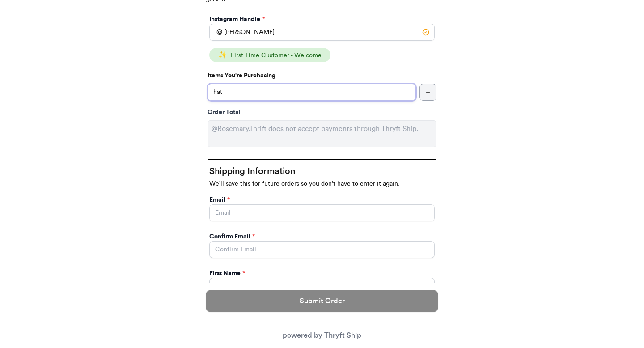 Image resolution: width=644 pixels, height=348 pixels. I want to click on p: We'll save this for future orders so you don't have to enter it again., so click(322, 184).